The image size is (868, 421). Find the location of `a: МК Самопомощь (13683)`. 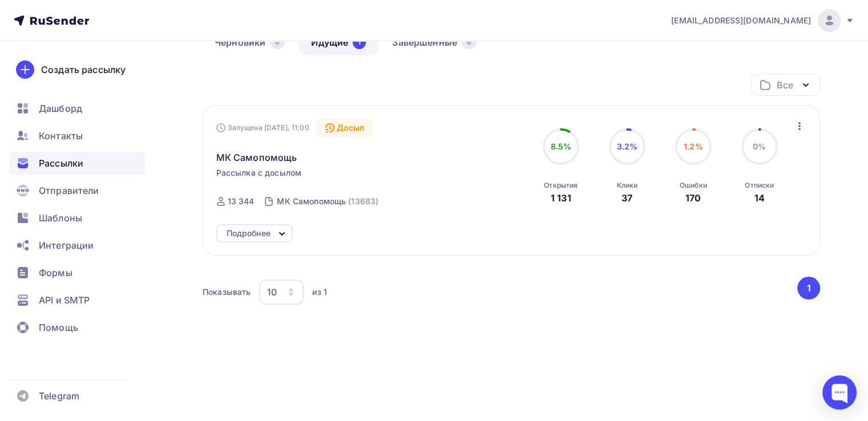

a: МК Самопомощь (13683) is located at coordinates (327, 201).